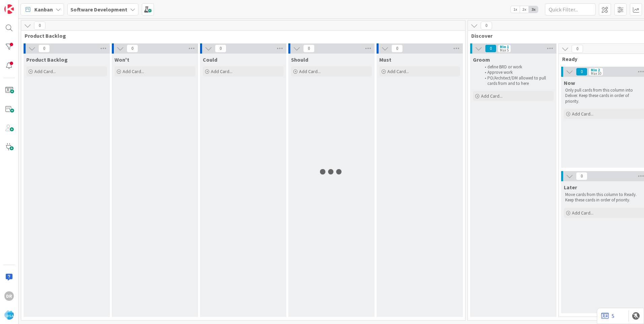 The height and width of the screenshot is (324, 644). I want to click on li: Approve work, so click(517, 72).